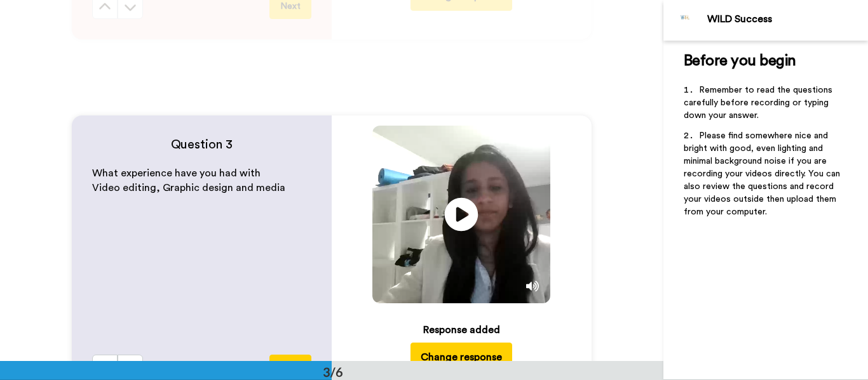 The image size is (868, 380). What do you see at coordinates (176, 174) in the screenshot?
I see `span: What experience have you had with` at bounding box center [176, 174].